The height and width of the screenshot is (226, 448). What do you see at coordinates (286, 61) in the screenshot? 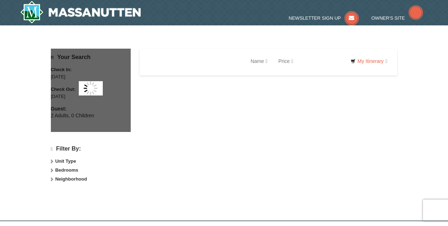
I see `a: Price` at bounding box center [286, 61].